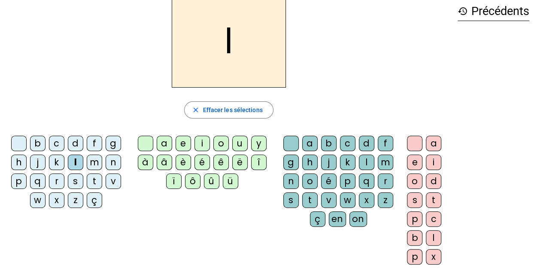 This screenshot has width=543, height=271. What do you see at coordinates (229, 110) in the screenshot?
I see `button: Effacer les sélections` at bounding box center [229, 110].